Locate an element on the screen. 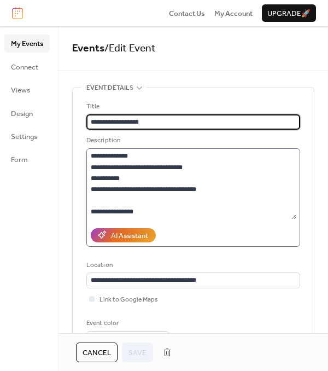 The height and width of the screenshot is (371, 328). div: Description is located at coordinates (192, 140).